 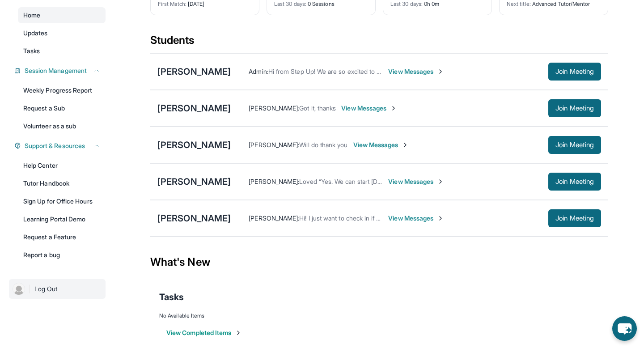 What do you see at coordinates (323, 144) in the screenshot?
I see `span: Will do thank you` at bounding box center [323, 144].